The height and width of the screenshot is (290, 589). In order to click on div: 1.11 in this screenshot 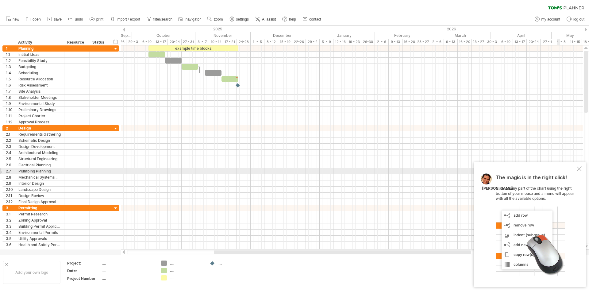, I will do `click(10, 116)`.